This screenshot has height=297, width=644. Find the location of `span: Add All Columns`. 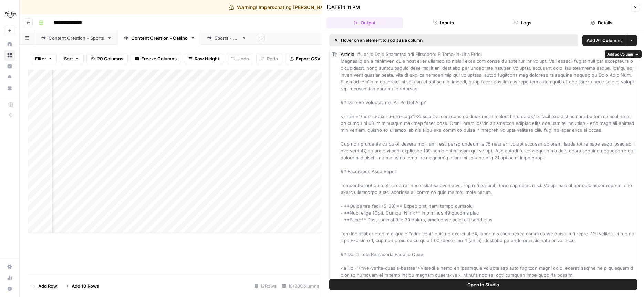

span: Add All Columns is located at coordinates (604, 40).